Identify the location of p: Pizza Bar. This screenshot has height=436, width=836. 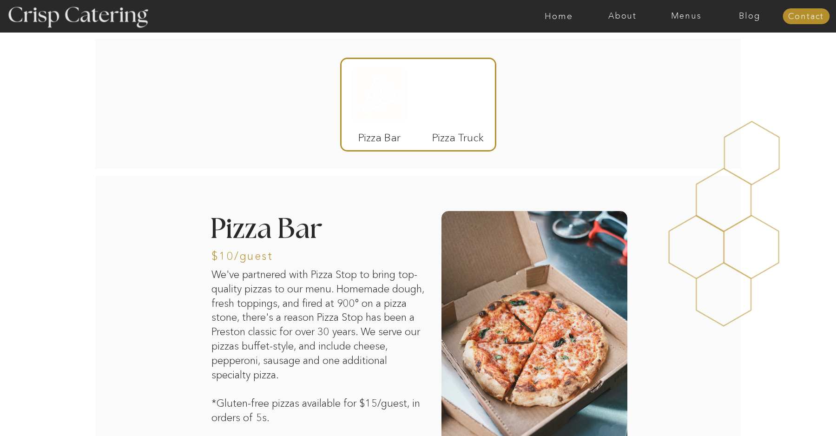
(379, 135).